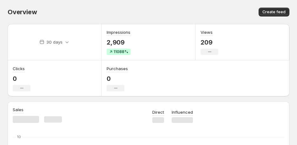  I want to click on text: 10, so click(19, 137).